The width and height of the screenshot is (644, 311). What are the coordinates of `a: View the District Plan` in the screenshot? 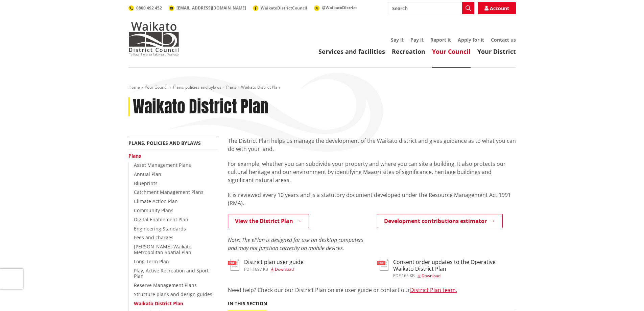 It's located at (269, 221).